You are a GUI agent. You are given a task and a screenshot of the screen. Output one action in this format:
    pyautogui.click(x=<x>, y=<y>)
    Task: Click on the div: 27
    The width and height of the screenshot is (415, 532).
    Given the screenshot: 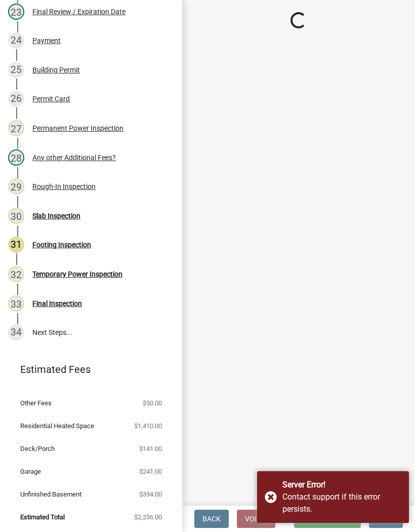 What is the action you would take?
    pyautogui.click(x=16, y=129)
    